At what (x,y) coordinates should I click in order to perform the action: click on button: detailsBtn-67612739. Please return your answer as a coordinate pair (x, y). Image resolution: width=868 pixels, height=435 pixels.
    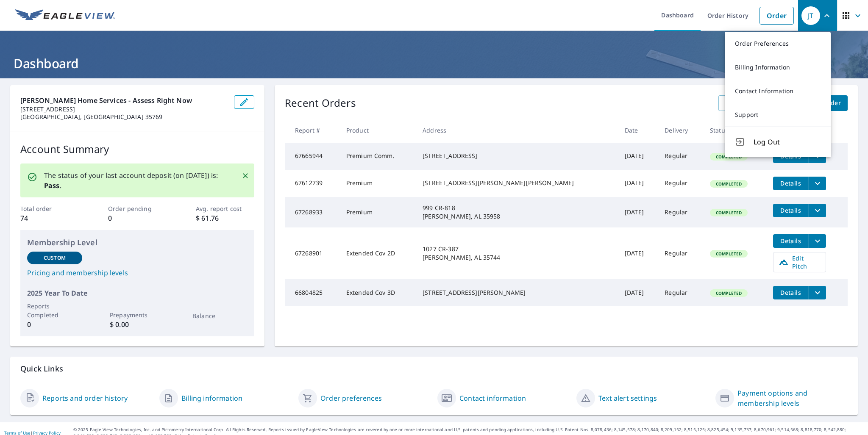
    Looking at the image, I should click on (791, 183).